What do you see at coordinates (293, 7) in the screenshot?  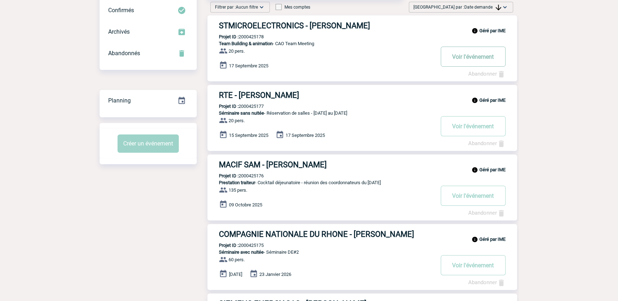 I see `label: Mes comptes` at bounding box center [293, 7].